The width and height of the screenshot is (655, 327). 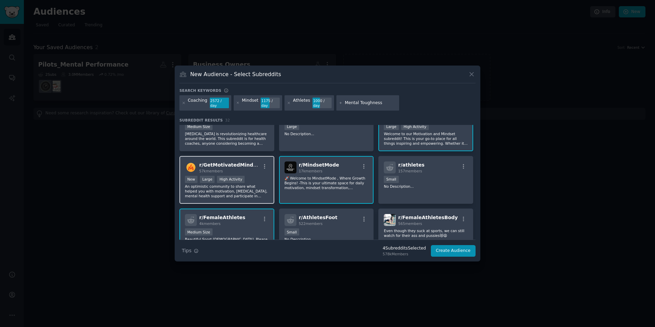 I want to click on span: 157 members, so click(x=410, y=171).